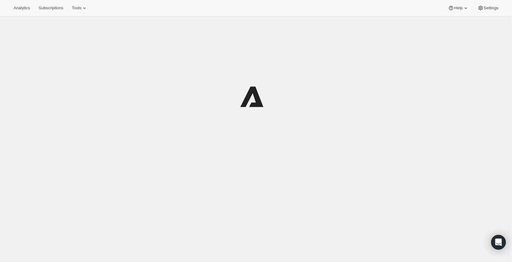  What do you see at coordinates (76, 8) in the screenshot?
I see `span: Tools` at bounding box center [76, 8].